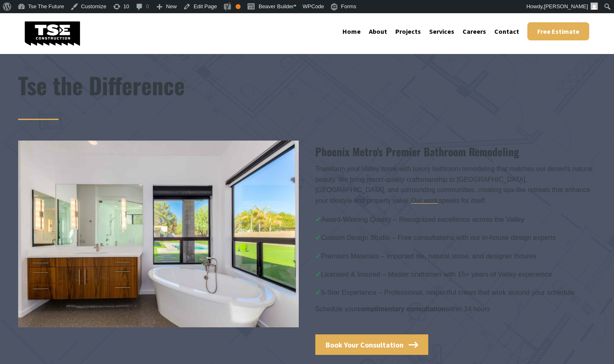 Image resolution: width=614 pixels, height=364 pixels. Describe the element at coordinates (408, 31) in the screenshot. I see `a: Projects` at that location.